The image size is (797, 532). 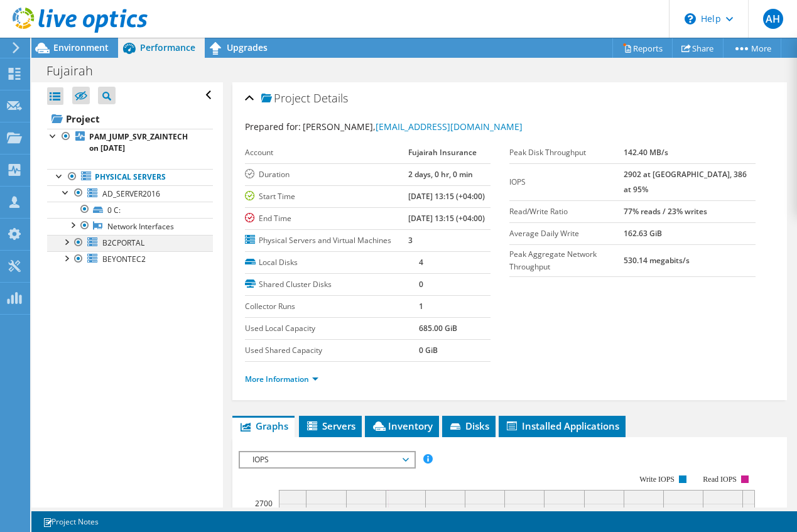 What do you see at coordinates (421, 262) in the screenshot?
I see `b: 4` at bounding box center [421, 262].